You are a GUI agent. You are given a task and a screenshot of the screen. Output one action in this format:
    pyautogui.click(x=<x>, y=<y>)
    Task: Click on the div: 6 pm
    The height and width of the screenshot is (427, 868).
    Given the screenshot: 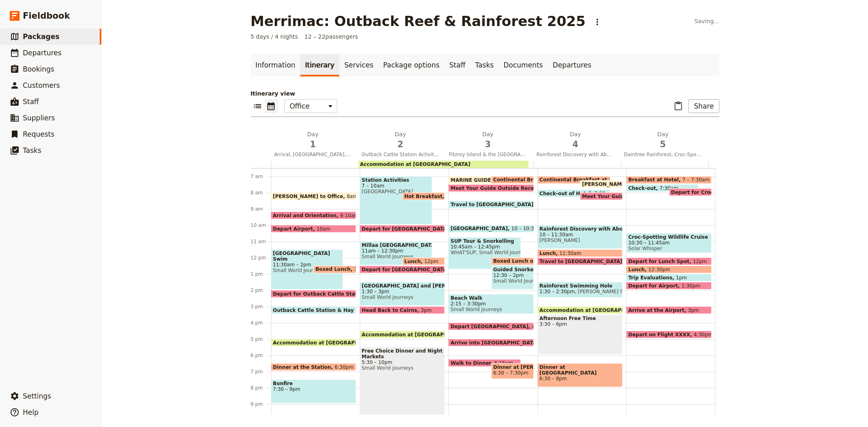 What is the action you would take?
    pyautogui.click(x=261, y=356)
    